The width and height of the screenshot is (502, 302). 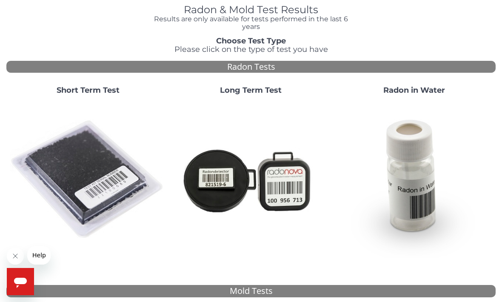 I want to click on div: Mold Tests, so click(x=251, y=291).